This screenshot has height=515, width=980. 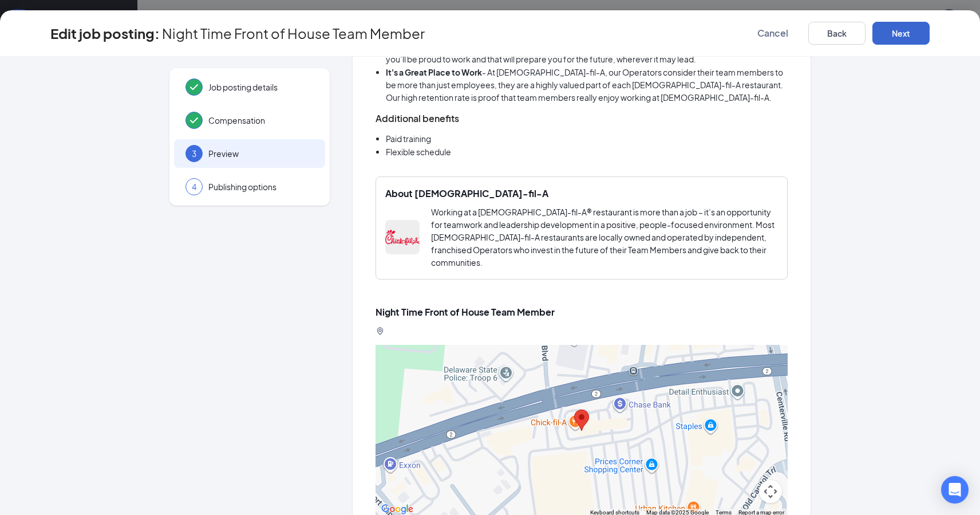 I want to click on span: 3, so click(x=194, y=154).